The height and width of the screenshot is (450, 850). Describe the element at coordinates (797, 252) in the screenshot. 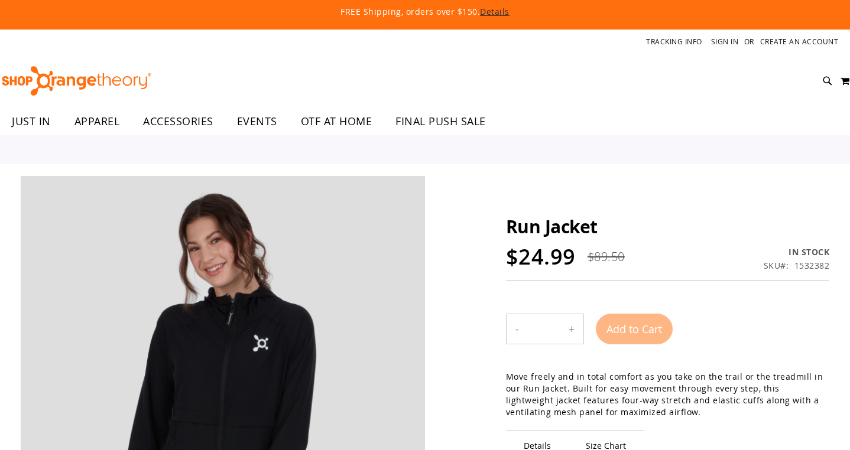

I see `div: Availability` at that location.